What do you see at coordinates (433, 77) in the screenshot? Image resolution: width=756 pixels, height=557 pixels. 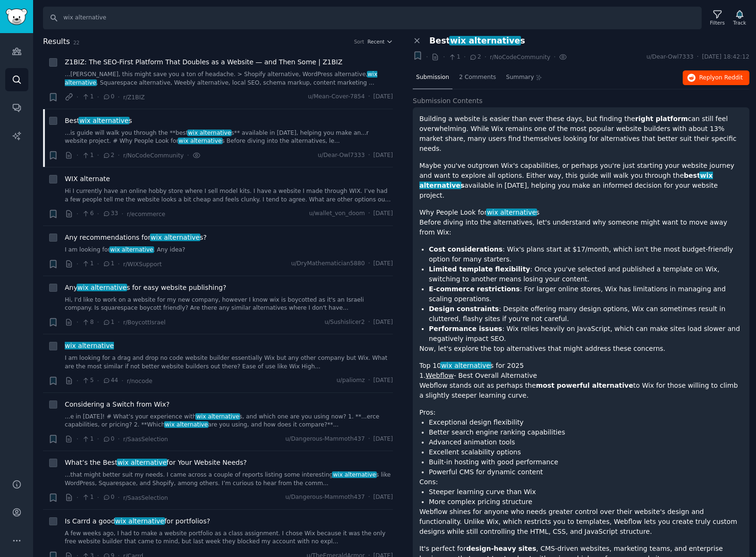 I see `span: Submission` at bounding box center [433, 77].